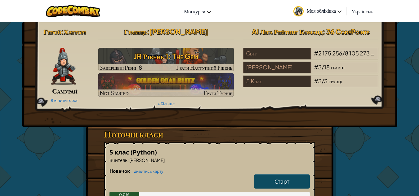  What do you see at coordinates (311, 57) in the screenshot?
I see `a: Світ#2 175 256/8 105 273гравці` at bounding box center [311, 57].